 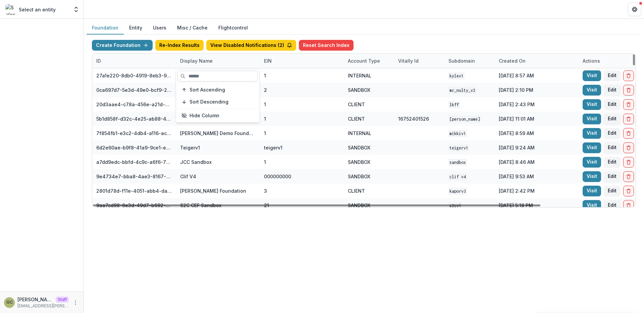 What do you see at coordinates (122, 45) in the screenshot?
I see `button: Create Foundation` at bounding box center [122, 45].